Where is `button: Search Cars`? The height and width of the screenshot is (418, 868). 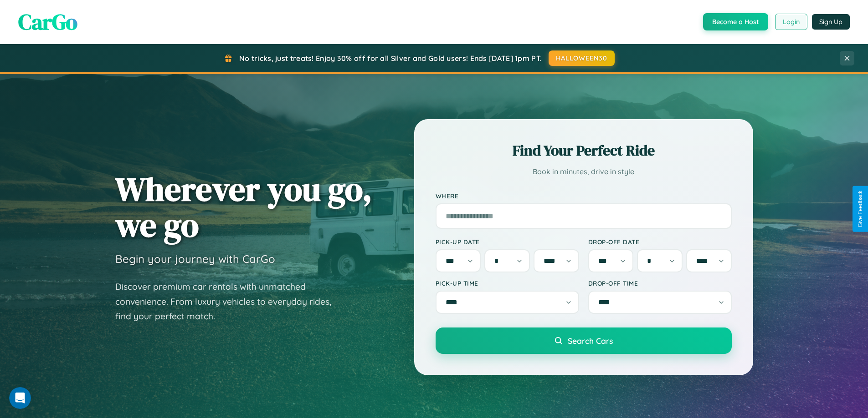
button: Search Cars is located at coordinates (583, 341).